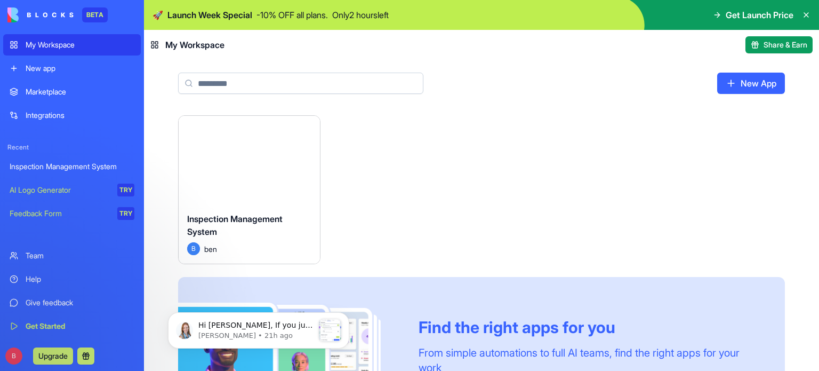 Image resolution: width=819 pixels, height=371 pixels. I want to click on a: New app, so click(72, 68).